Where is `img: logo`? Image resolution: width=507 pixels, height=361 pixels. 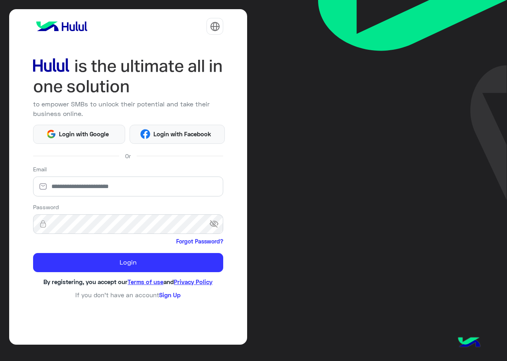 img: logo is located at coordinates (62, 26).